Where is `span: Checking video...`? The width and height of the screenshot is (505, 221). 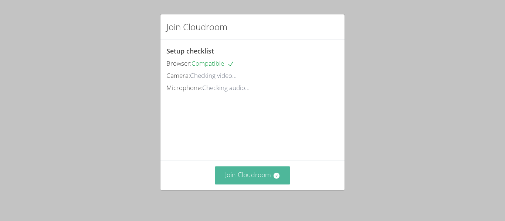 span: Checking video... is located at coordinates (213, 75).